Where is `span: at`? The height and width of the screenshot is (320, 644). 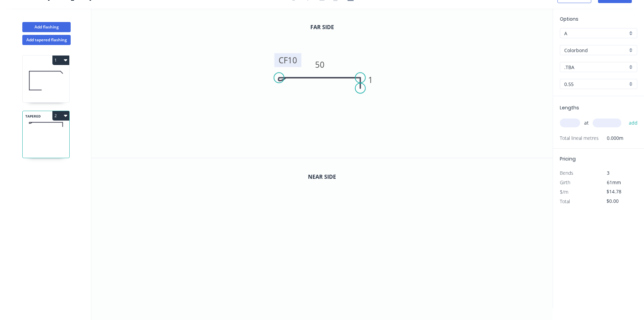
span: at is located at coordinates (586, 123).